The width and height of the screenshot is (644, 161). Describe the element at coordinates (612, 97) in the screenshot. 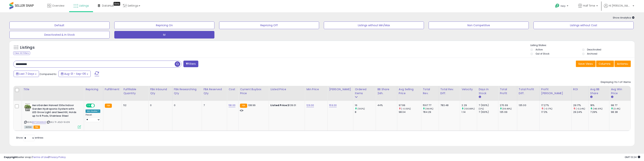

I see `small: Avg Win Price.` at that location.